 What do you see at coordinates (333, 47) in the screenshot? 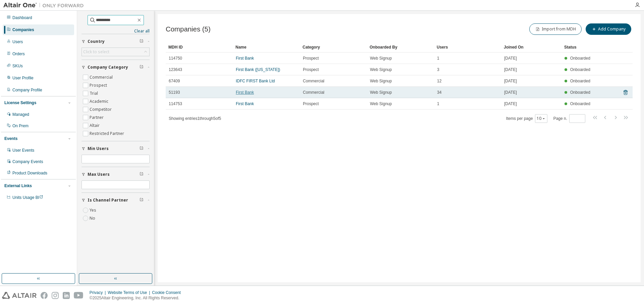
I see `div: Category` at bounding box center [333, 47].